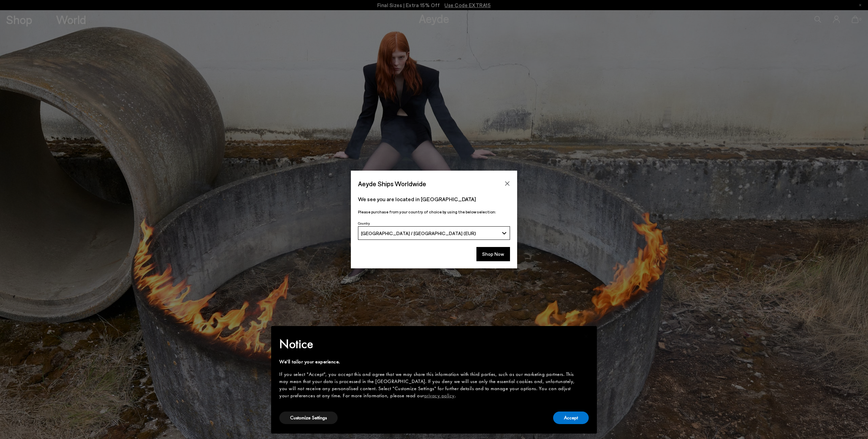 Image resolution: width=868 pixels, height=439 pixels. I want to click on span: Country, so click(364, 223).